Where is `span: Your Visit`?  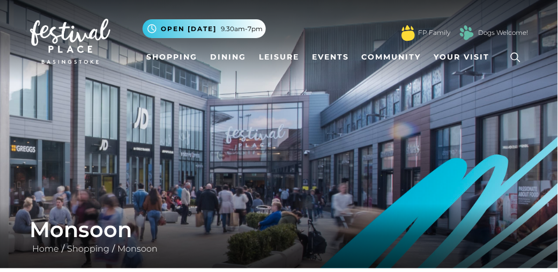
span: Your Visit is located at coordinates (462, 57).